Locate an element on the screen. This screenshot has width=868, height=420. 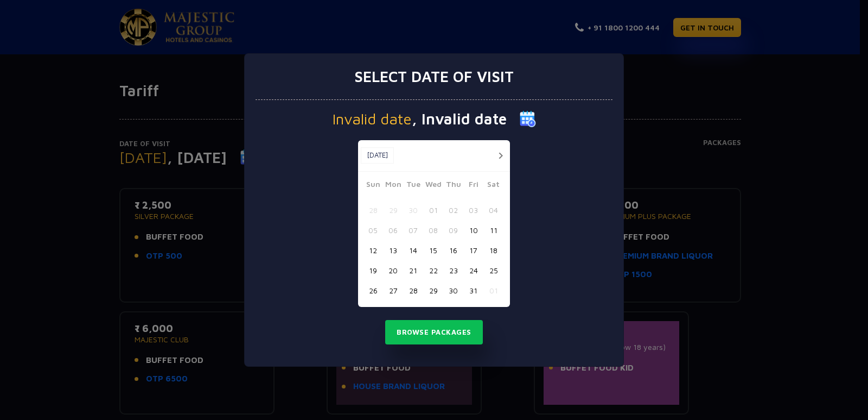
button: 14 is located at coordinates (413, 250).